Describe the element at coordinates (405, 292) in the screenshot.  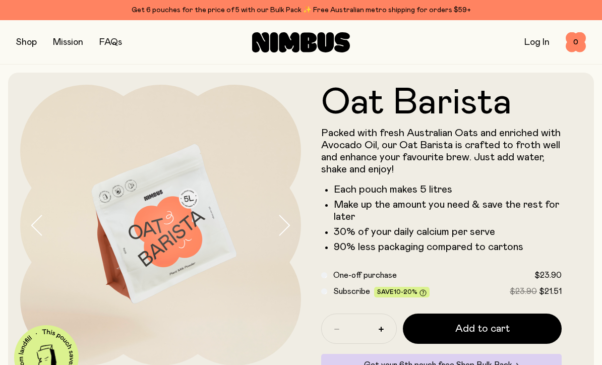
I see `span: 10-20%` at that location.